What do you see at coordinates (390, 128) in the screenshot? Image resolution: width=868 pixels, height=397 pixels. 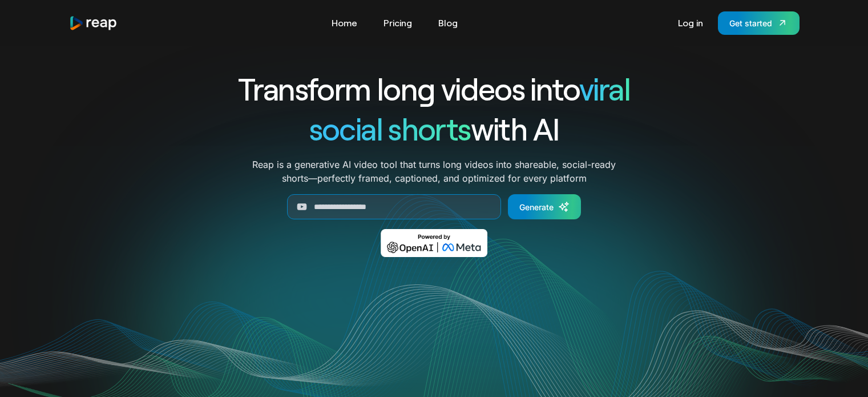 I see `span: social shorts` at bounding box center [390, 128].